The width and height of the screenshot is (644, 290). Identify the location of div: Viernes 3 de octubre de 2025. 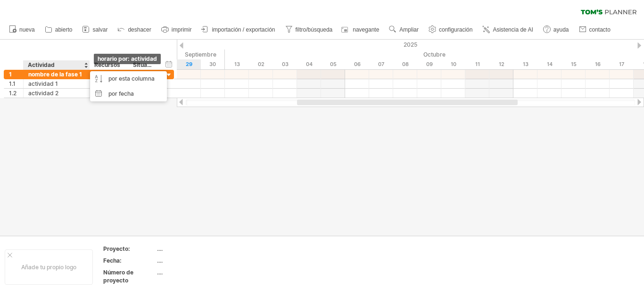
(285, 64).